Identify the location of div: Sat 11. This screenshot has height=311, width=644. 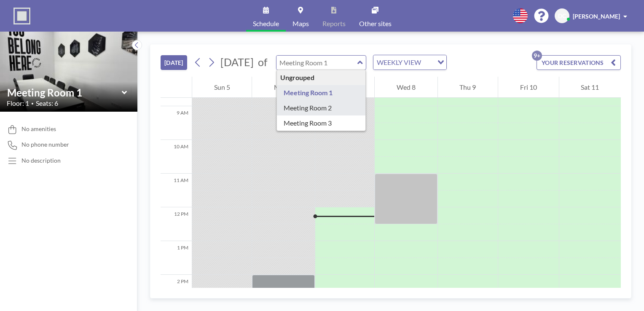
(590, 87).